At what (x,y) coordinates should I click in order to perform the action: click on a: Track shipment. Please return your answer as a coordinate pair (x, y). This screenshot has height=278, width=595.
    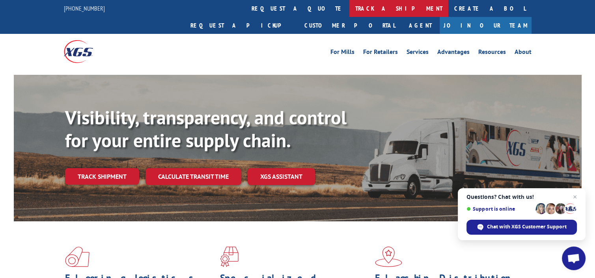
    Looking at the image, I should click on (102, 177).